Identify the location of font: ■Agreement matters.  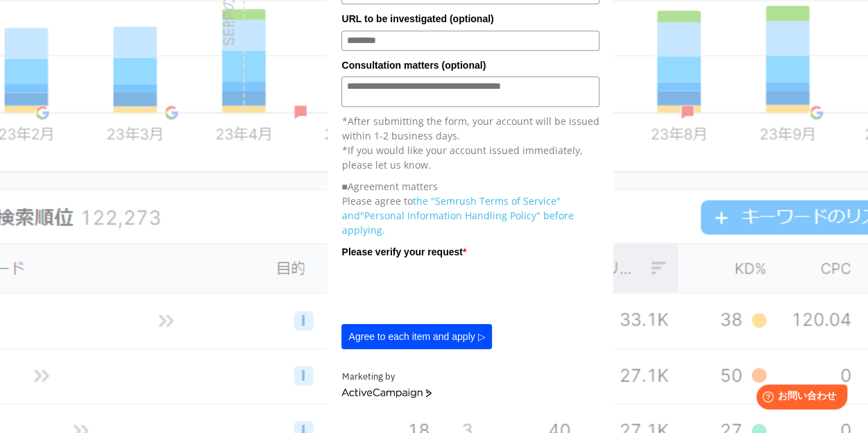
(390, 186).